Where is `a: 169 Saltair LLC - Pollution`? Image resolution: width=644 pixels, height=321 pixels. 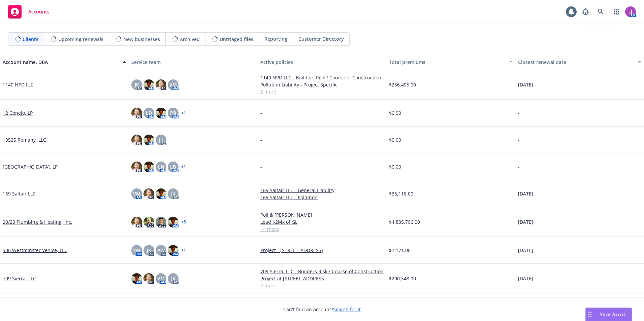 a: 169 Saltair LLC - Pollution is located at coordinates (322, 198).